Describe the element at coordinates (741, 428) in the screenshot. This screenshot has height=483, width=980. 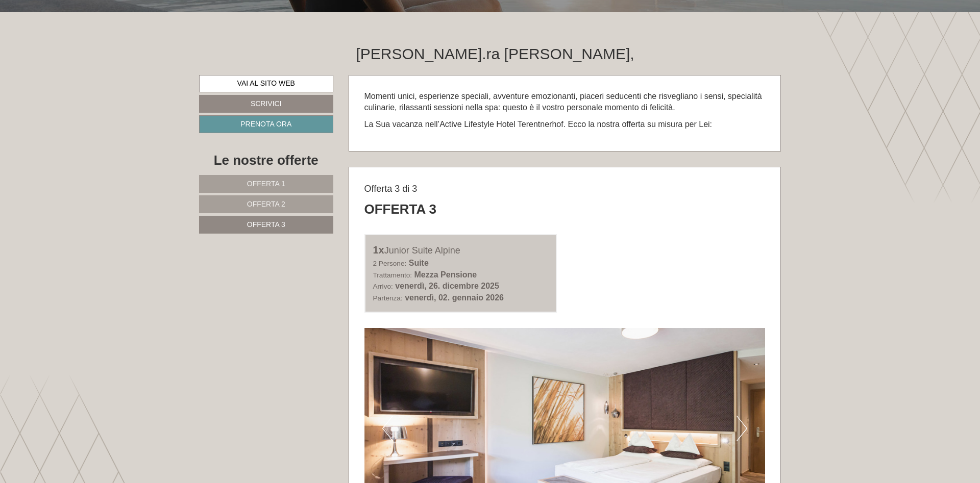
I see `button: Next` at that location.